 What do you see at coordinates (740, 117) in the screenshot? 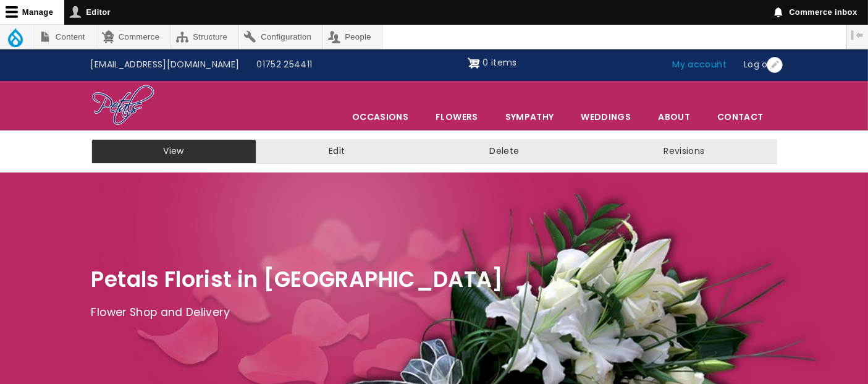
I see `a: Contact` at bounding box center [740, 117].